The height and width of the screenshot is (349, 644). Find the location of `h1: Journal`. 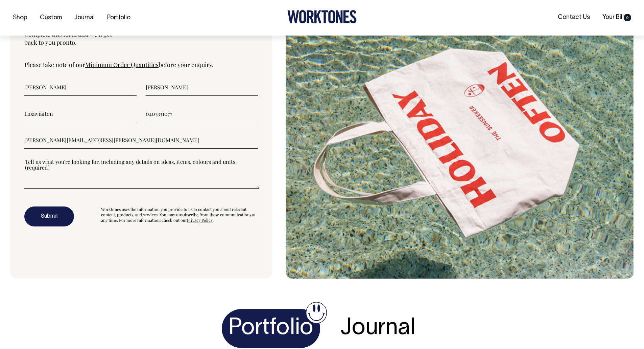

h1: Journal is located at coordinates (378, 328).